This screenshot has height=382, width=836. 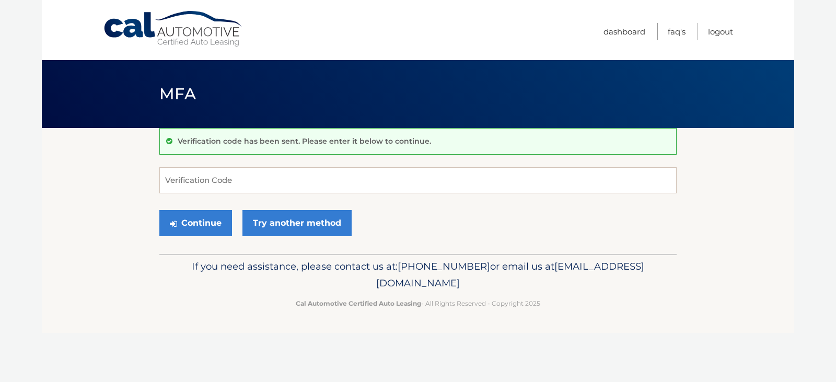 I want to click on button: Continue, so click(x=195, y=223).